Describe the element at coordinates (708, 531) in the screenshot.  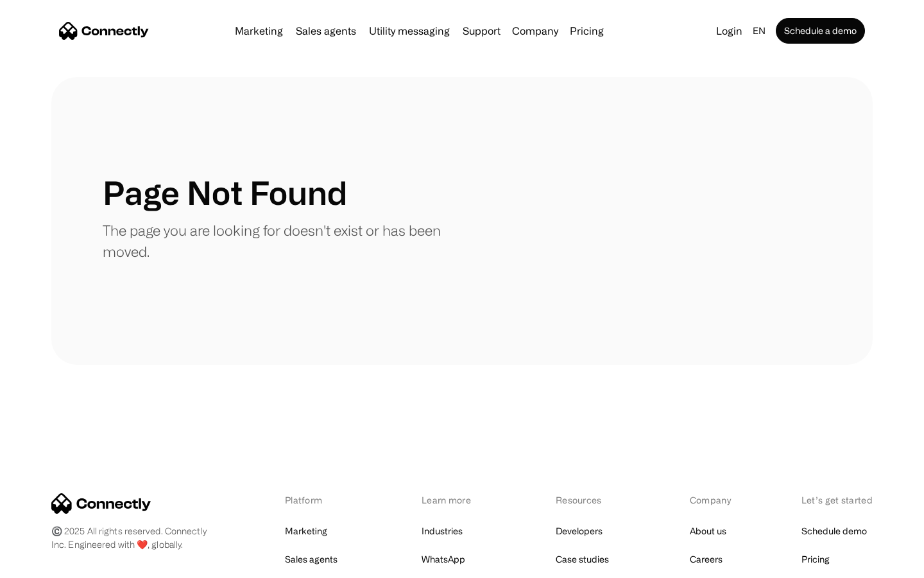
I see `a: About us` at that location.